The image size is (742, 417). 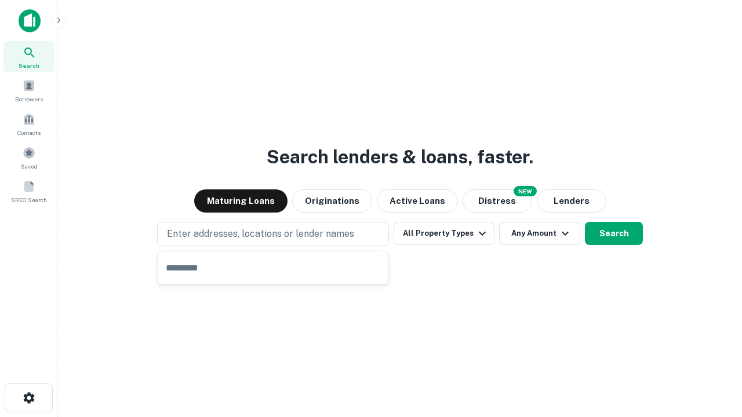 What do you see at coordinates (29, 57) in the screenshot?
I see `a: Search` at bounding box center [29, 57].